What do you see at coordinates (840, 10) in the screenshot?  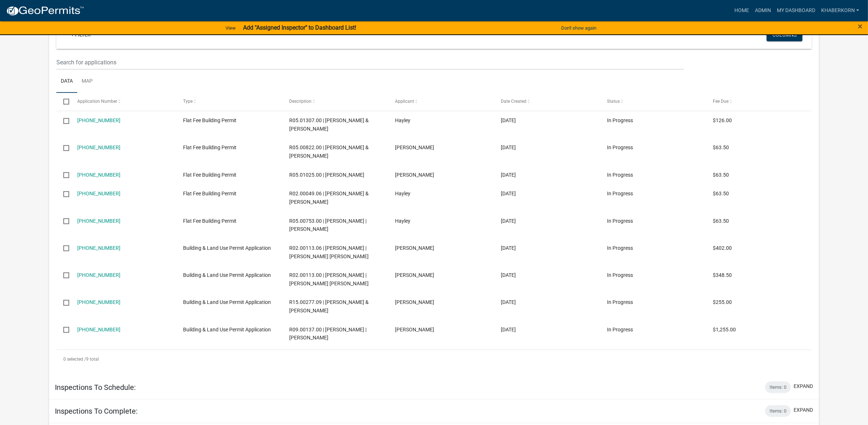 I see `a: khaberkorn` at bounding box center [840, 10].